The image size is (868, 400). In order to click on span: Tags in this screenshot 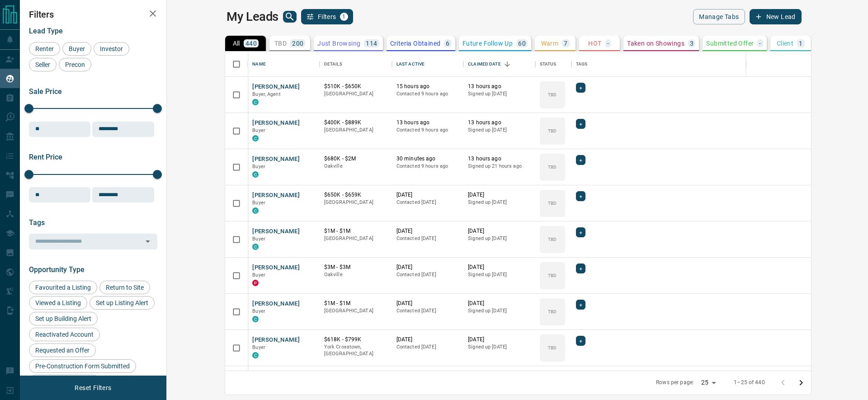, I will do `click(36, 222)`.